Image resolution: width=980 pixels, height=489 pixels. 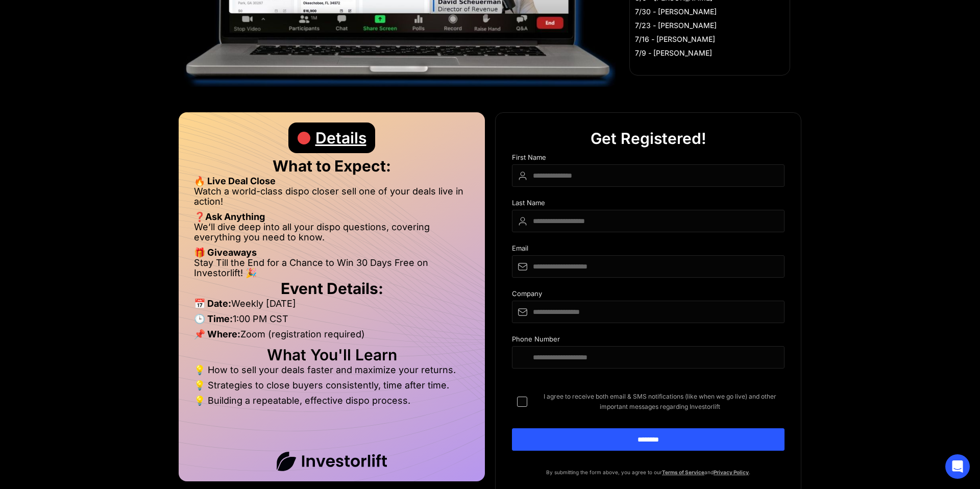 I want to click on strong: What to Expect:, so click(x=332, y=165).